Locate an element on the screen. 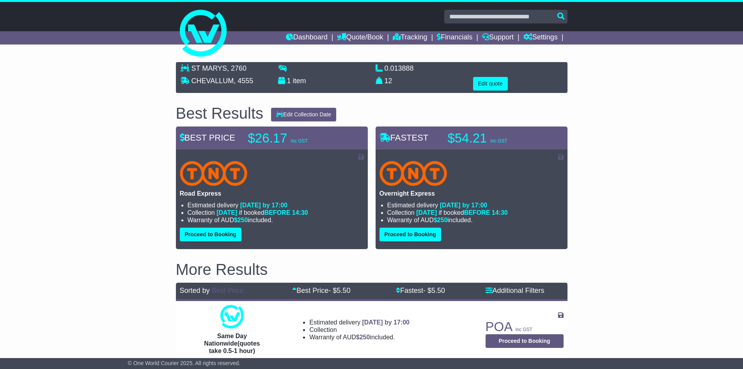  p: $54.21 is located at coordinates (497, 138).